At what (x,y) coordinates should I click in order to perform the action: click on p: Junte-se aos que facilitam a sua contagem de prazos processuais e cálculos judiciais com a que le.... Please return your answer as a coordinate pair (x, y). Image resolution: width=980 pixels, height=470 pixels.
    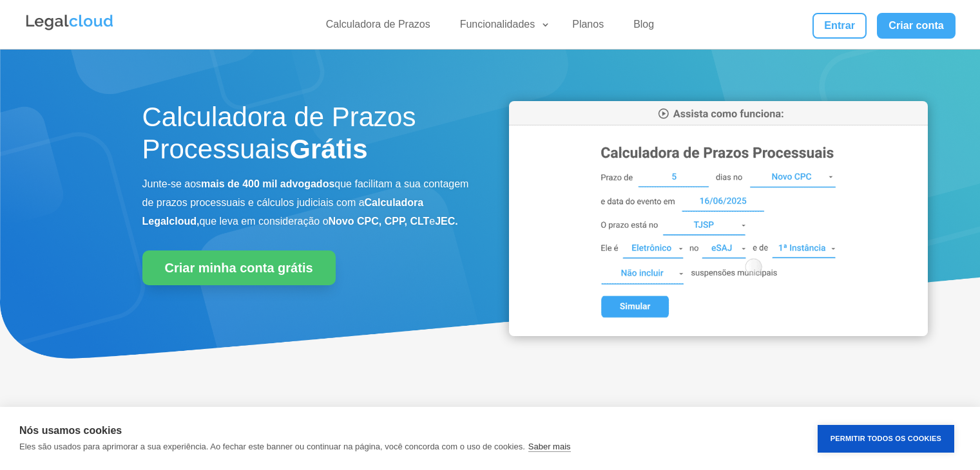
    Looking at the image, I should click on (306, 203).